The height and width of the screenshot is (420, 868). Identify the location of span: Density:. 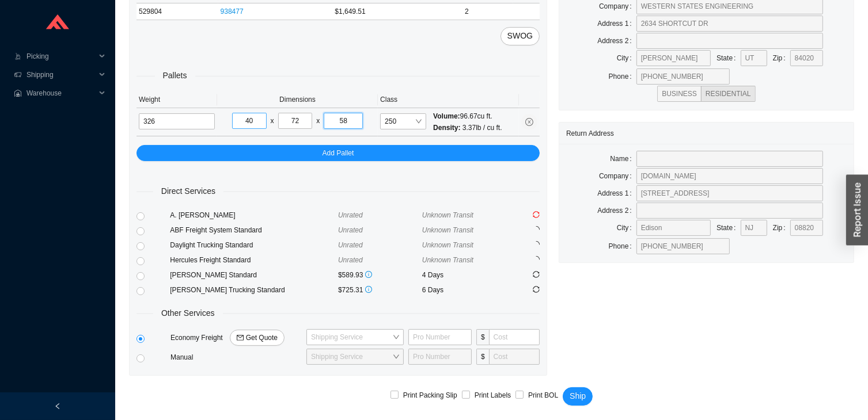
(446, 128).